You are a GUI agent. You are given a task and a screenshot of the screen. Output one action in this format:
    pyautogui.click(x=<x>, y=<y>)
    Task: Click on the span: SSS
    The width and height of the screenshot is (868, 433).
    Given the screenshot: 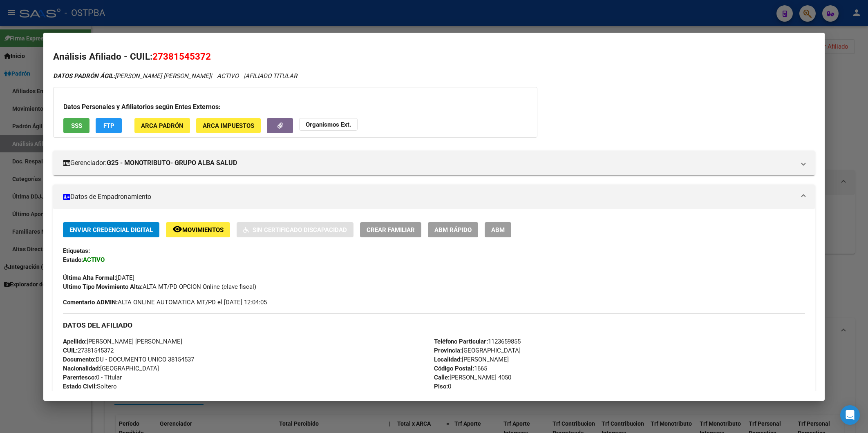 What is the action you would take?
    pyautogui.click(x=76, y=126)
    